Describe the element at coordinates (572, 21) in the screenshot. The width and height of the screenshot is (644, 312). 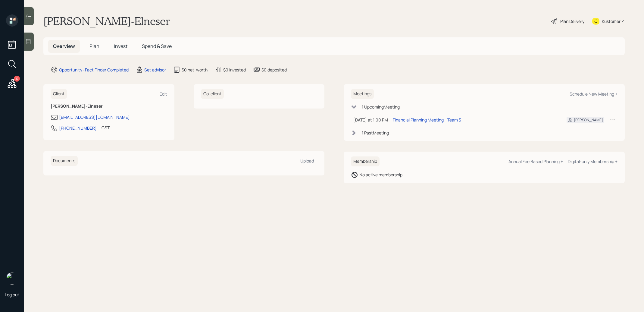
I see `div: Plan Delivery` at that location.